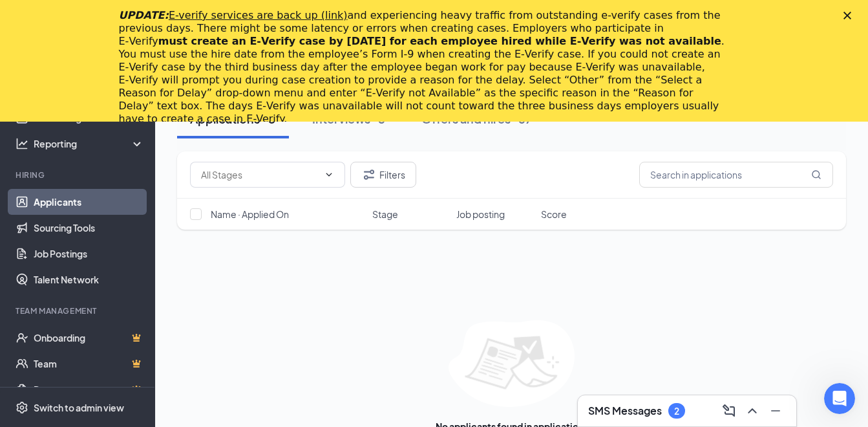  What do you see at coordinates (329, 174) in the screenshot?
I see `svg: ChevronDown` at bounding box center [329, 174].